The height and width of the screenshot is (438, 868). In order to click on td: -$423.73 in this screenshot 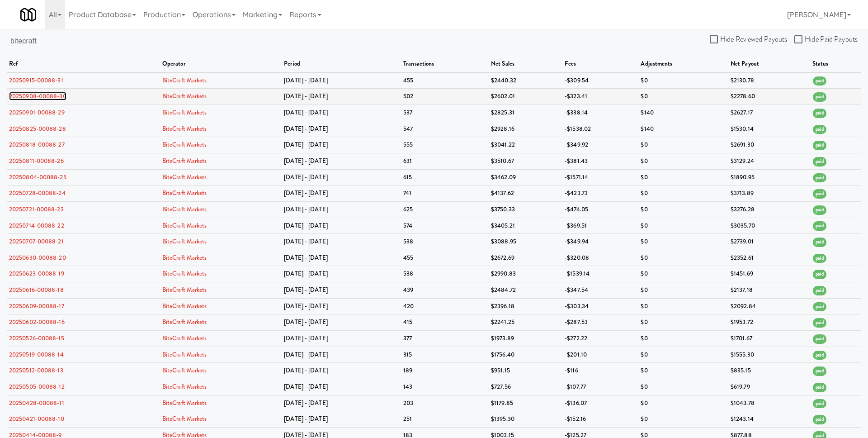, I will do `click(601, 194)`.